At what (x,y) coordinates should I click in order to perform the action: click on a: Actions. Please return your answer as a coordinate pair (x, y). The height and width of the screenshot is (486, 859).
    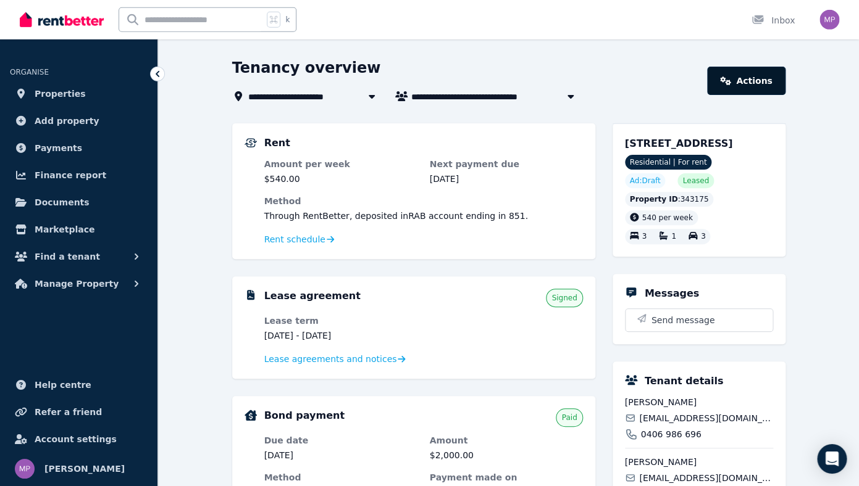
    Looking at the image, I should click on (746, 81).